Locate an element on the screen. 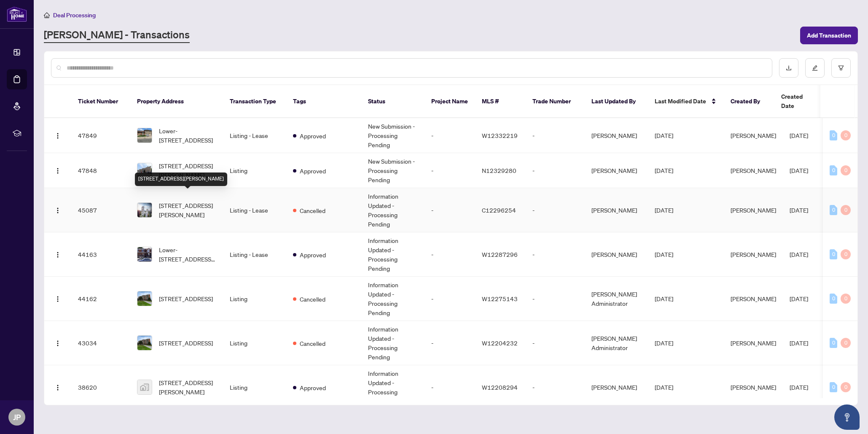 This screenshot has width=868, height=434. span: W12204232 is located at coordinates (500, 343).